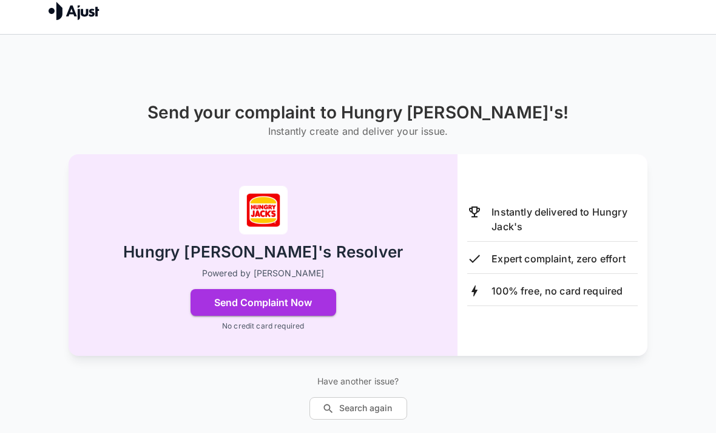  I want to click on p: Instantly delivered to Hungry Jack's, so click(564, 219).